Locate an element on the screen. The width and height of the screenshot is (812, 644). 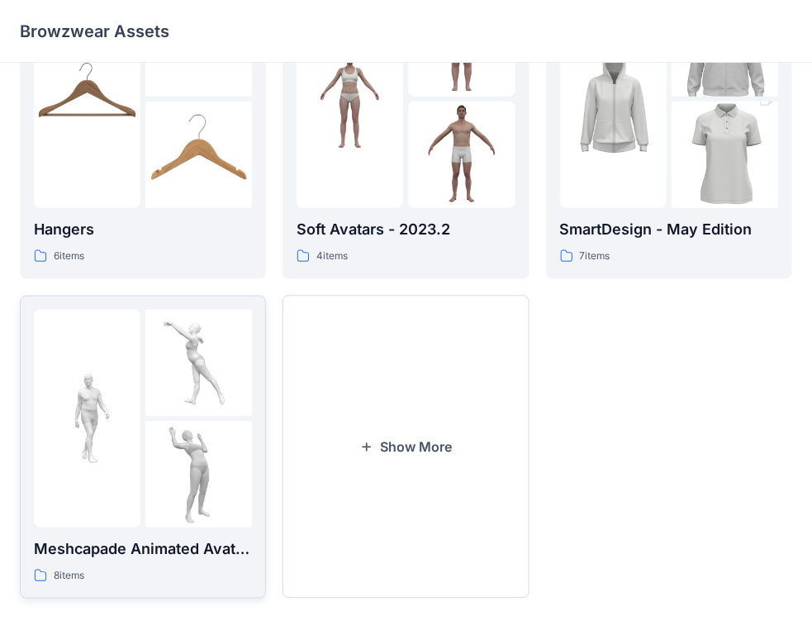
img: folder 2 is located at coordinates (198, 362).